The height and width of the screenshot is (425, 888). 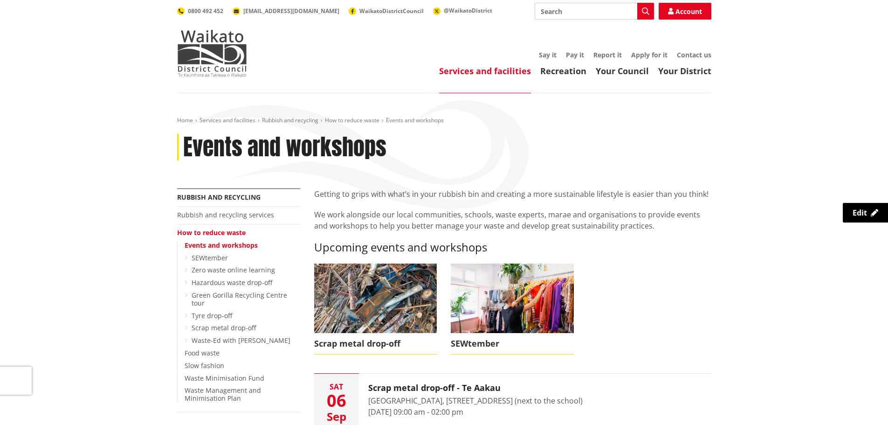 I want to click on span: Events and workshops, so click(x=415, y=120).